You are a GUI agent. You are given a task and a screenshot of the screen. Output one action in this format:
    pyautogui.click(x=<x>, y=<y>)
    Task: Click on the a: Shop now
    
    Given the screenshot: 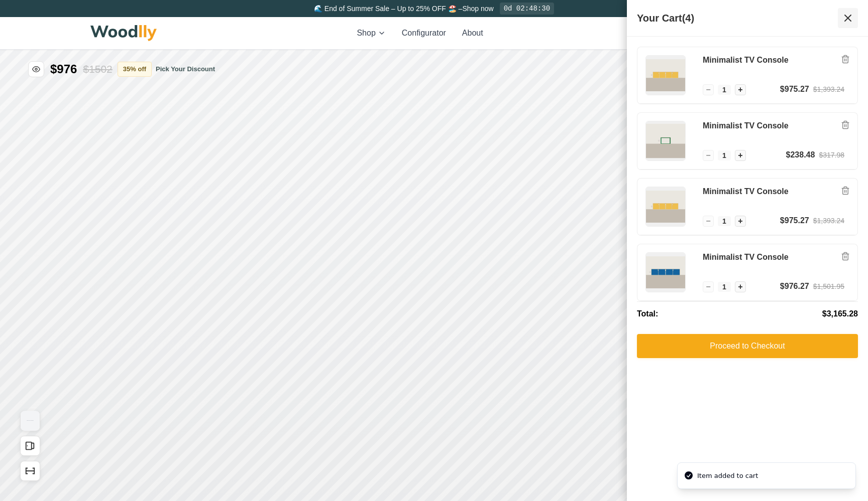 What is the action you would take?
    pyautogui.click(x=478, y=9)
    